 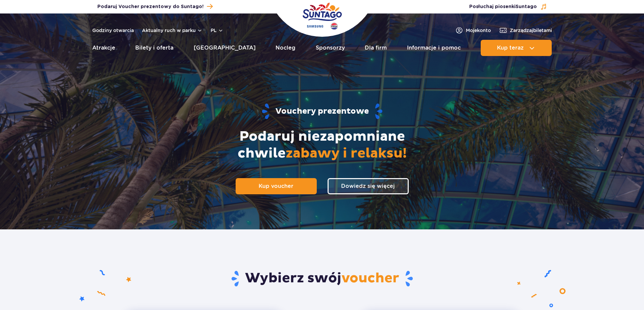 I want to click on h2: Wybierz swój, so click(x=322, y=279).